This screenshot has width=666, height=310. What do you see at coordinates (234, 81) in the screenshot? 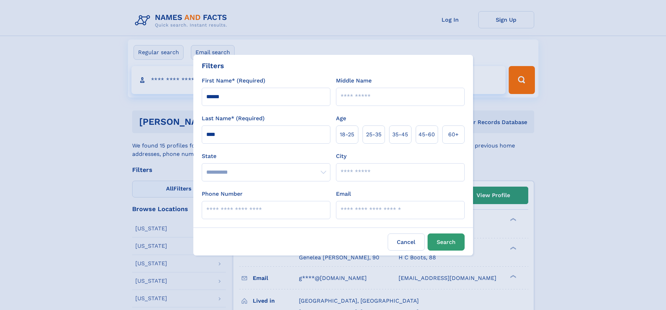
I see `label: First Name* (Required)` at bounding box center [234, 81].